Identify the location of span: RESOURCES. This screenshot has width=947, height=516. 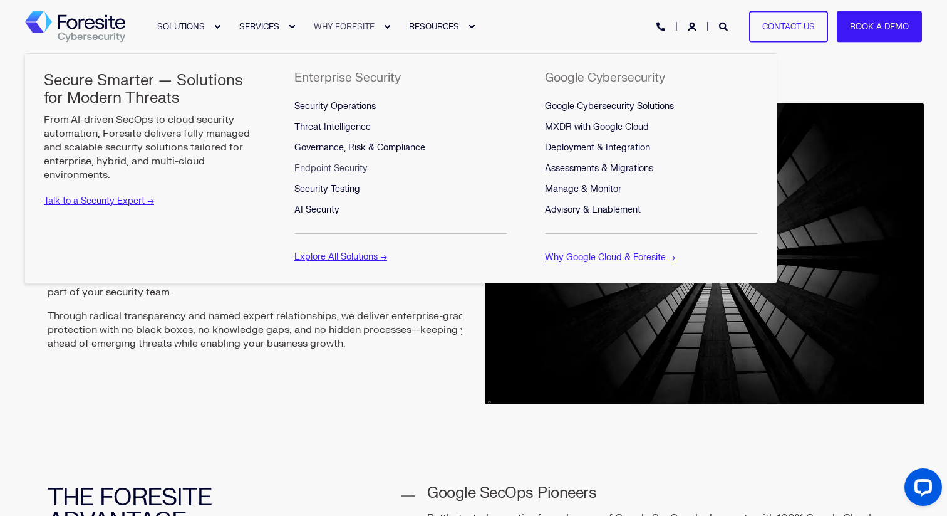
(434, 26).